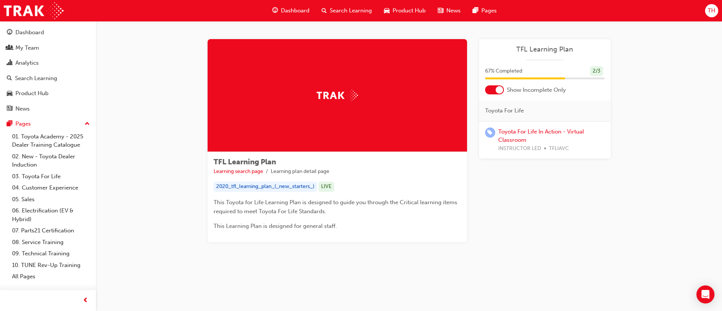 Image resolution: width=722 pixels, height=311 pixels. I want to click on a: Learning search page, so click(238, 171).